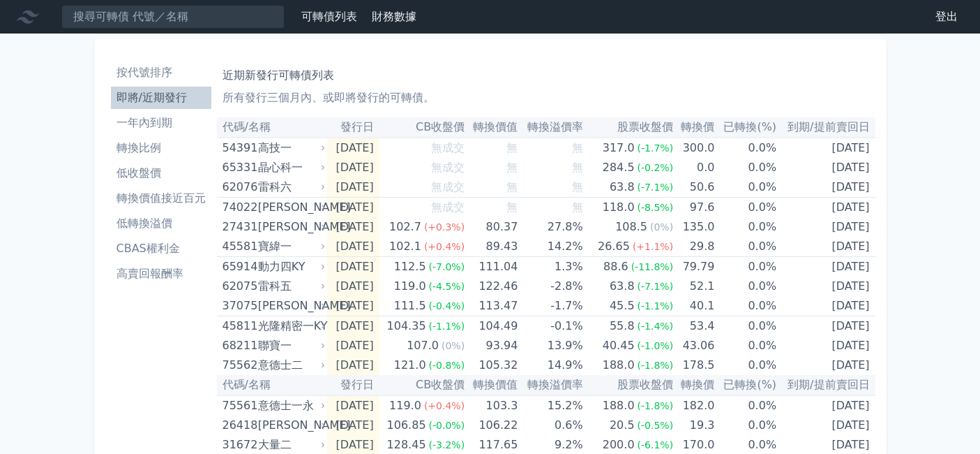 The image size is (980, 454). Describe the element at coordinates (161, 123) in the screenshot. I see `a: 一年內到期` at that location.